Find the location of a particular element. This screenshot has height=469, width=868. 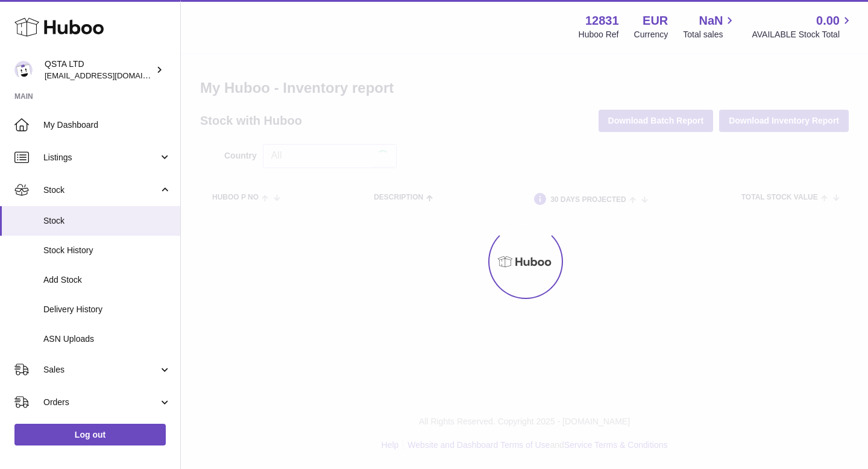

strong: EUR is located at coordinates (655, 20).